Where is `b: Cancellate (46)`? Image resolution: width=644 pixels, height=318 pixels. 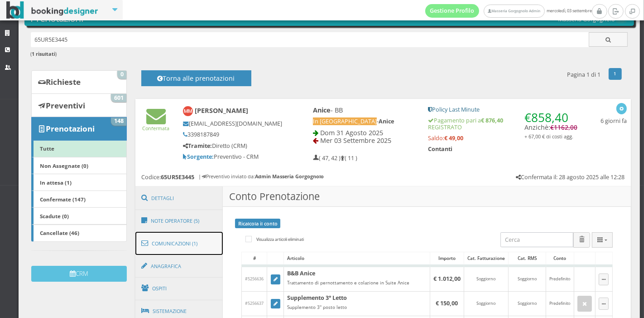
b: Cancellate (46) is located at coordinates (60, 233).